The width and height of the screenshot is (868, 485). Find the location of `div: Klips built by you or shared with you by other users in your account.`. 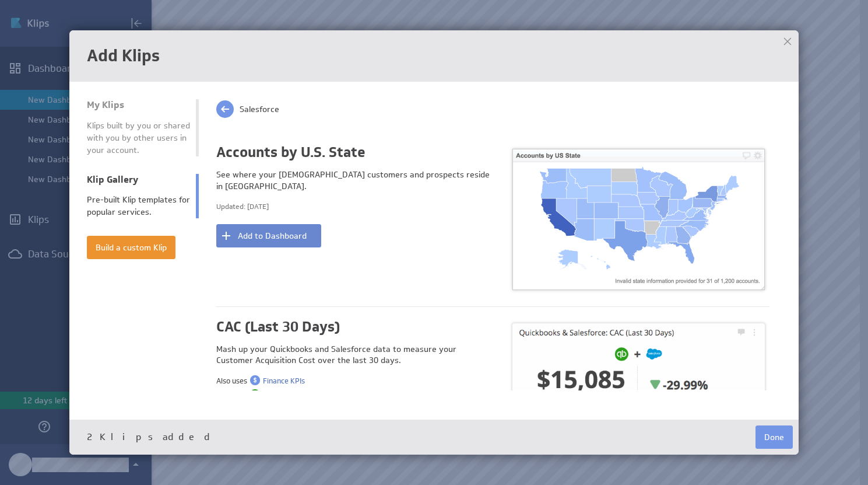

div: Klips built by you or shared with you by other users in your account. is located at coordinates (138, 138).